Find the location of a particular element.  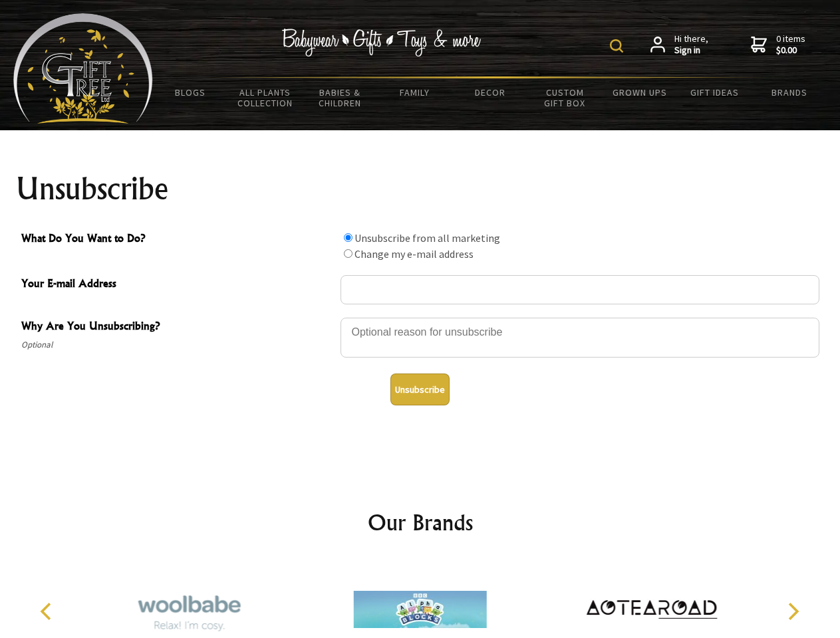

span: 0 items is located at coordinates (790, 45).